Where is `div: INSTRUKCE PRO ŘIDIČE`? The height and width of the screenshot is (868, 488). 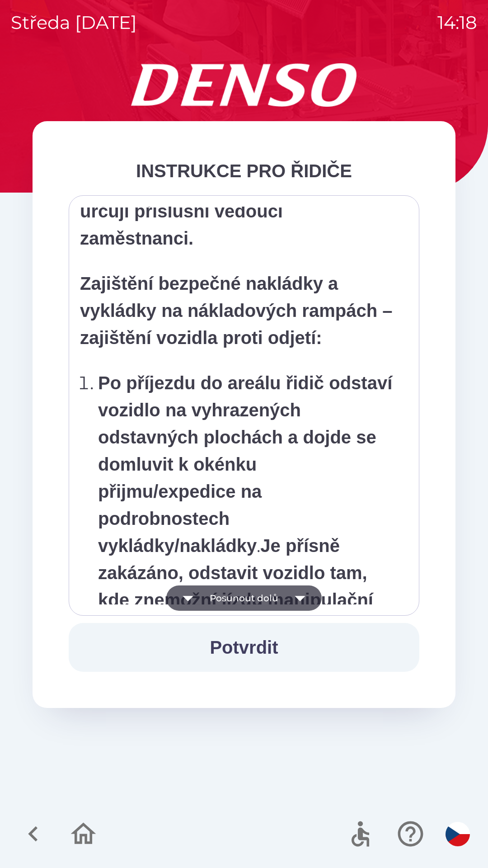 div: INSTRUKCE PRO ŘIDIČE is located at coordinates (244, 171).